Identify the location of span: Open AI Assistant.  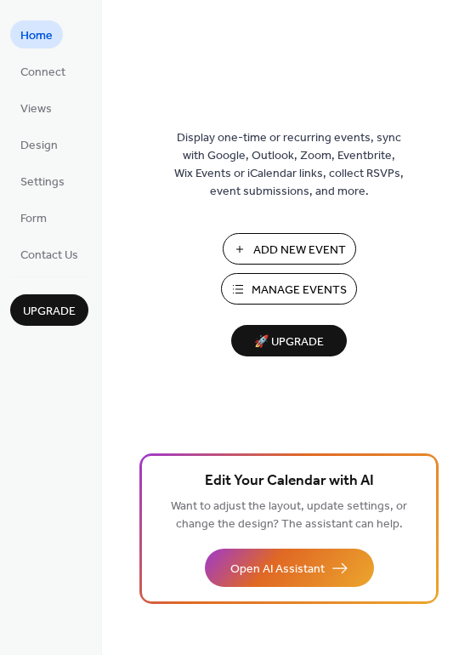
(277, 569).